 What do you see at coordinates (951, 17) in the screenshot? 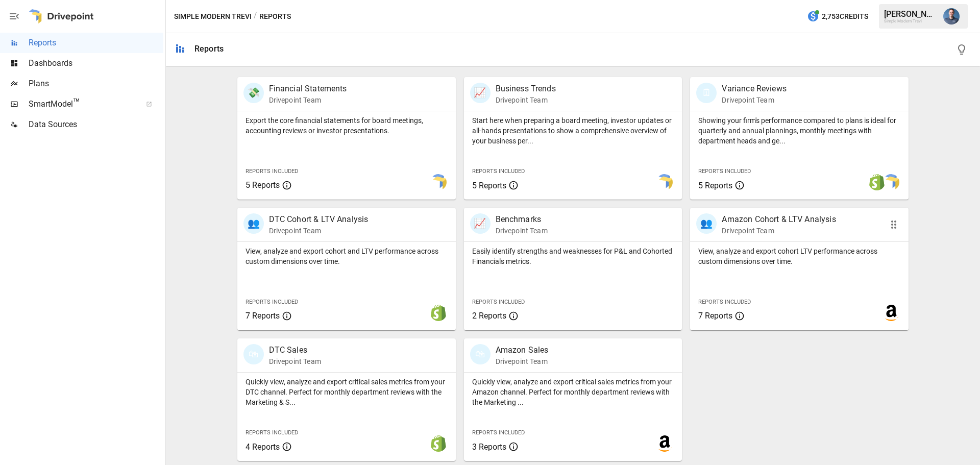
I see `div: Mike Beckham` at bounding box center [951, 17].